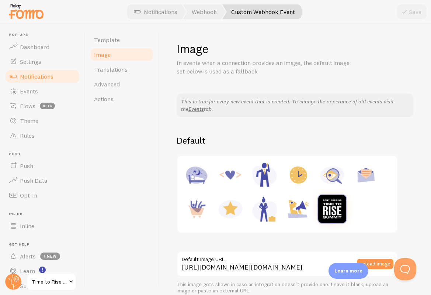 The width and height of the screenshot is (431, 295). Describe the element at coordinates (42, 47) in the screenshot. I see `a: Dashboard` at that location.